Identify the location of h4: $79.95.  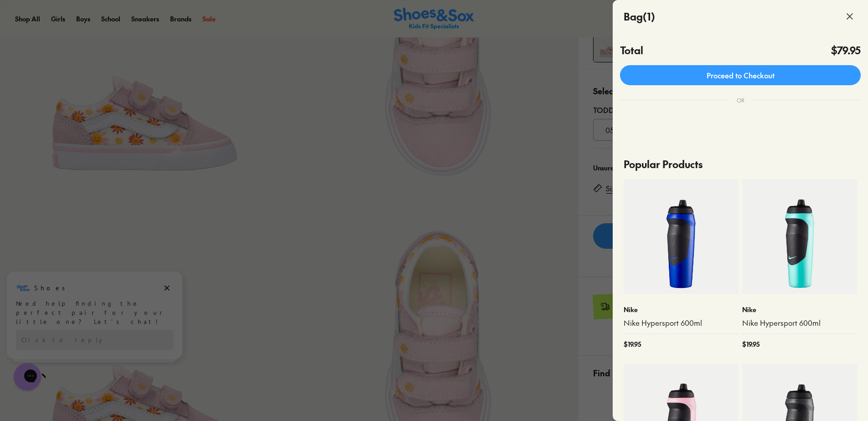
(846, 50).